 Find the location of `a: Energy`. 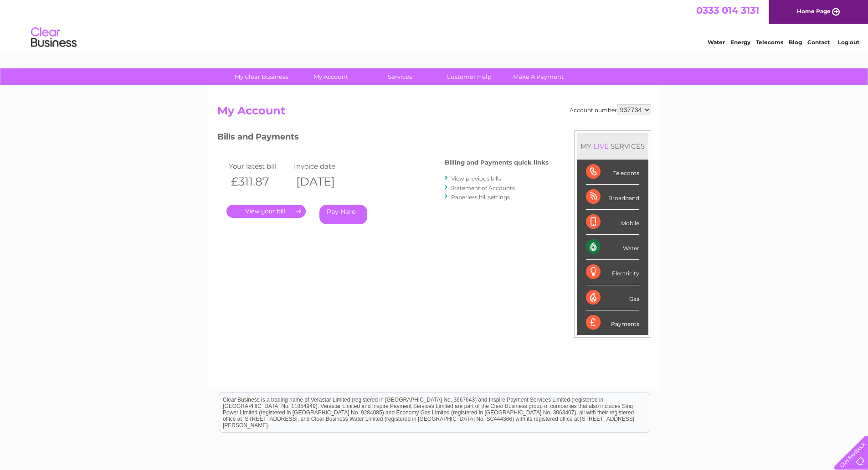

a: Energy is located at coordinates (740, 42).